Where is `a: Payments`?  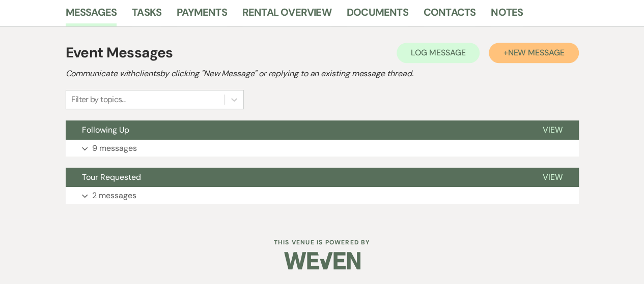
a: Payments is located at coordinates (202, 15).